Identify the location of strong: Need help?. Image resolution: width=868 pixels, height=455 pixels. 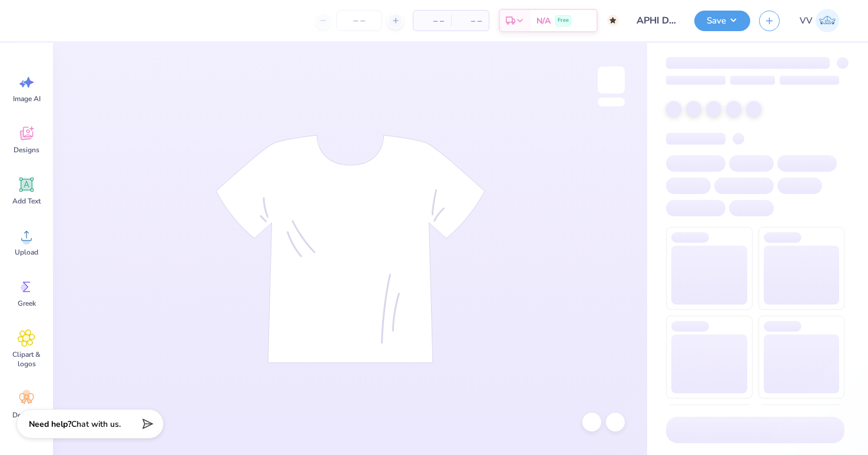
(50, 424).